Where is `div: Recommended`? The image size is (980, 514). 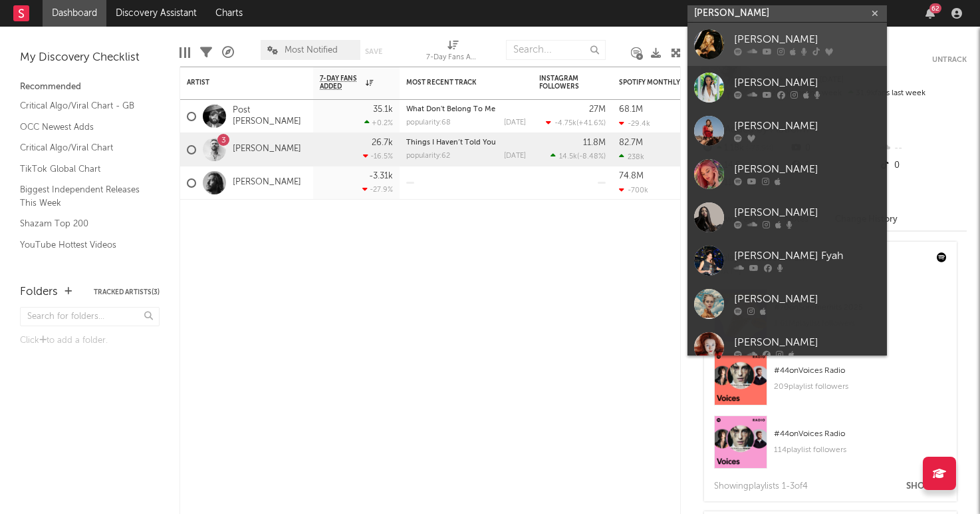
div: Recommended is located at coordinates (90, 87).